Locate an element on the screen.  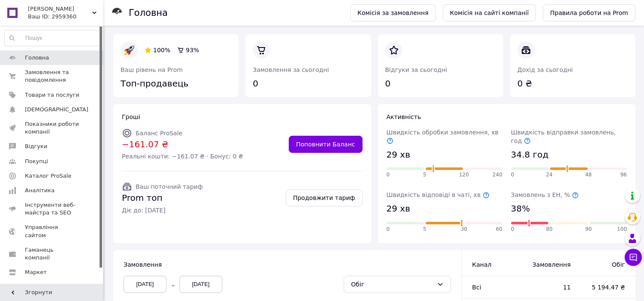
span: Всi is located at coordinates (475, 287).